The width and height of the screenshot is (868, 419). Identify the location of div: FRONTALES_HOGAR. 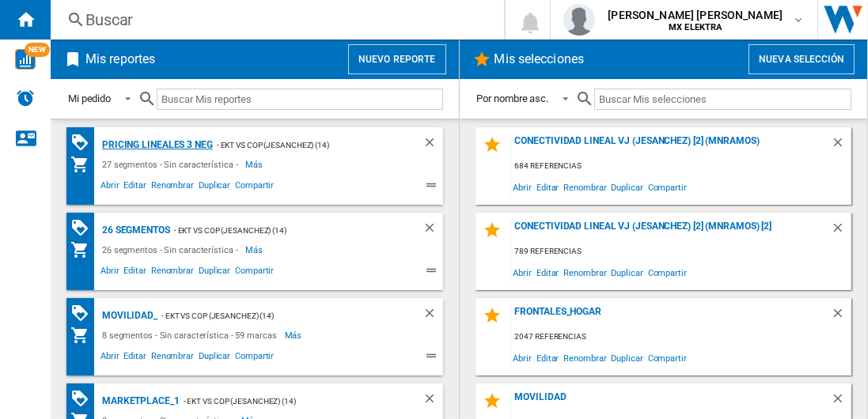
(670, 316).